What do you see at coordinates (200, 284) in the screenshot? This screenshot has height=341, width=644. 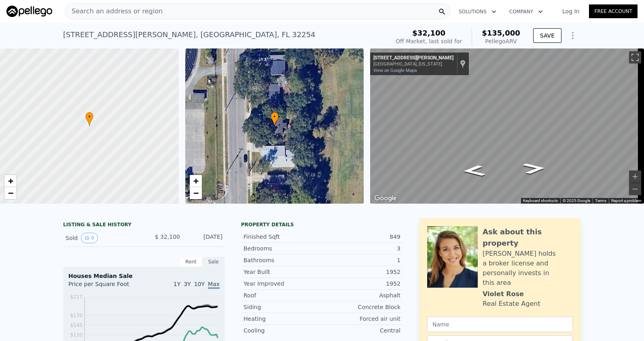 I see `span: 10Y` at bounding box center [200, 284].